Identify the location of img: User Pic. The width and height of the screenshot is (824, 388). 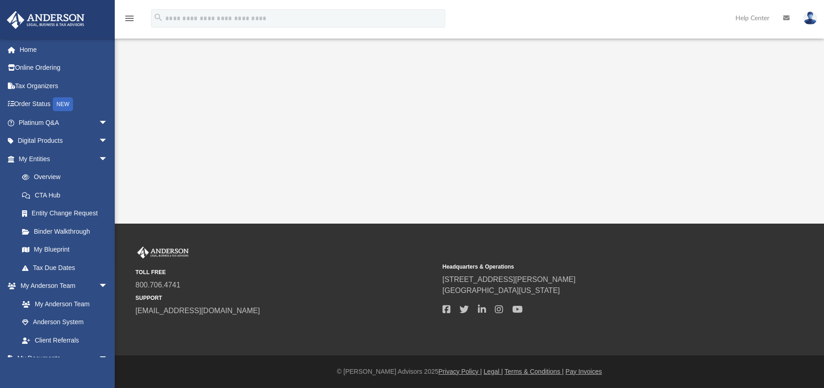
(810, 18).